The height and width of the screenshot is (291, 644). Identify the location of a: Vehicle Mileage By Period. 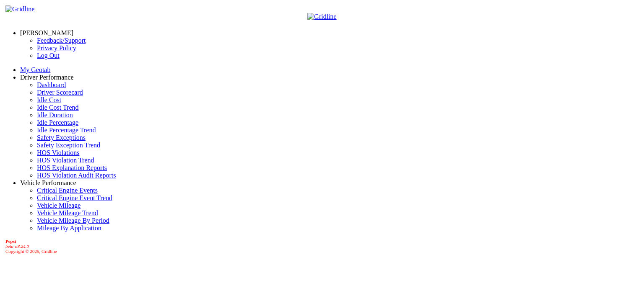
(73, 220).